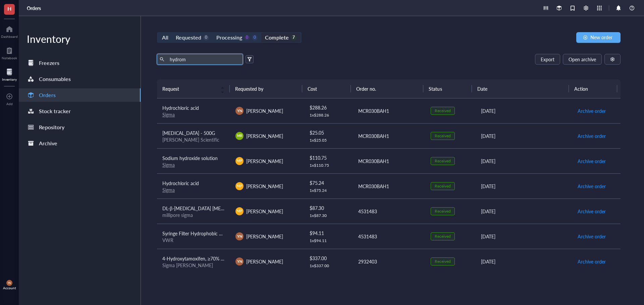  What do you see at coordinates (328, 241) in the screenshot?
I see `div: 1 x $ 94.11` at bounding box center [328, 241].